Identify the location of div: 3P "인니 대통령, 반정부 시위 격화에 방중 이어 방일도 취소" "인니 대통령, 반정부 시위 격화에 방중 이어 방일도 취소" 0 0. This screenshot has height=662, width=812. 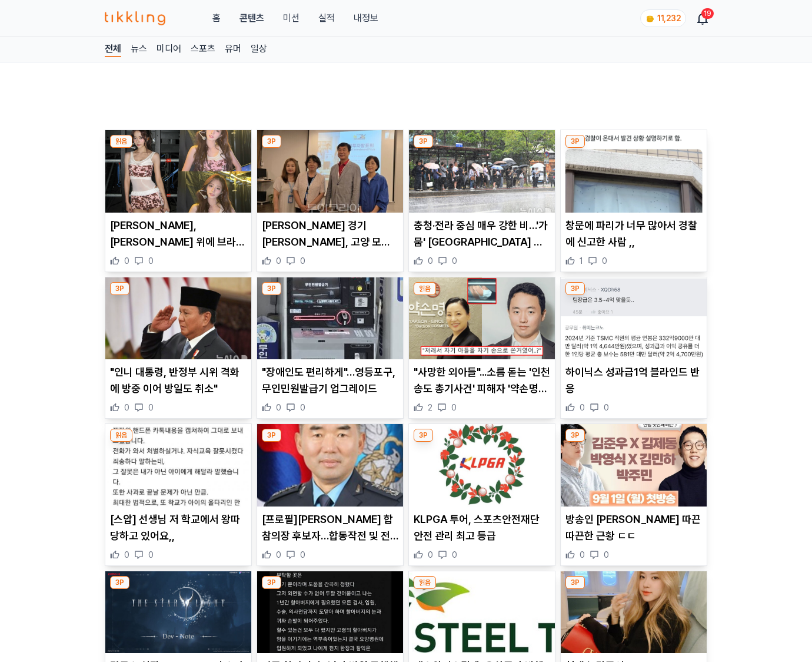
(179, 348).